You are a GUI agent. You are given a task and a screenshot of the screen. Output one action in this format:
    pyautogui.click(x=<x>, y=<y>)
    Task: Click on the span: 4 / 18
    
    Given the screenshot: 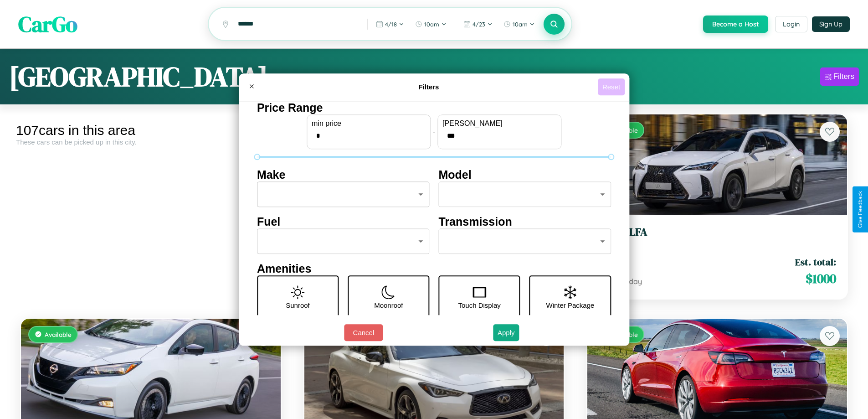 What is the action you would take?
    pyautogui.click(x=391, y=24)
    